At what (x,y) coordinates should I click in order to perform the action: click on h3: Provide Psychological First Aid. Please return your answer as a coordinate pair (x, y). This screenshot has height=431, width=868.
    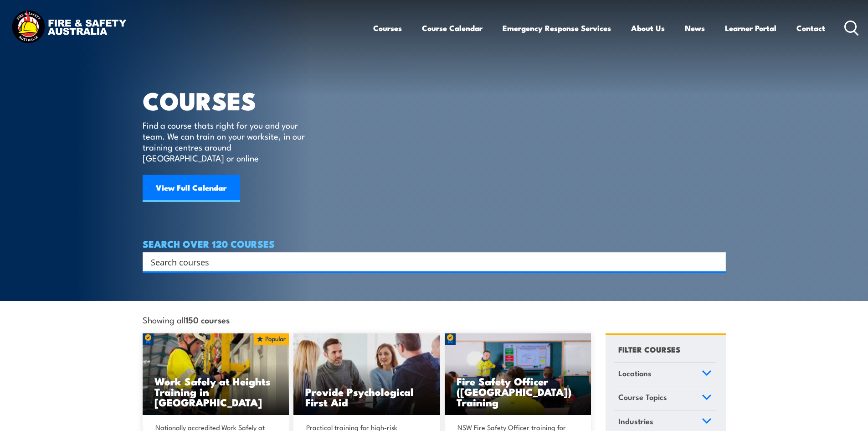
    Looking at the image, I should click on (367, 397).